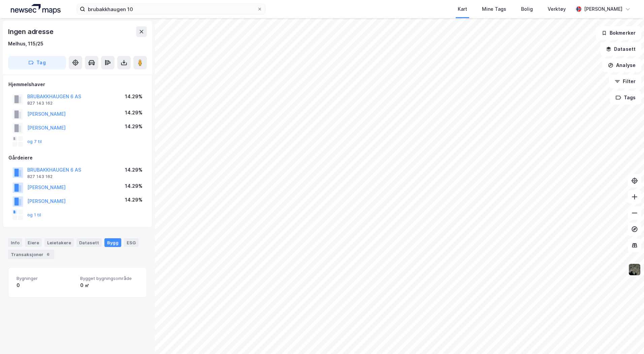 This screenshot has height=354, width=644. Describe the element at coordinates (46, 279) in the screenshot. I see `span: Bygninger` at that location.